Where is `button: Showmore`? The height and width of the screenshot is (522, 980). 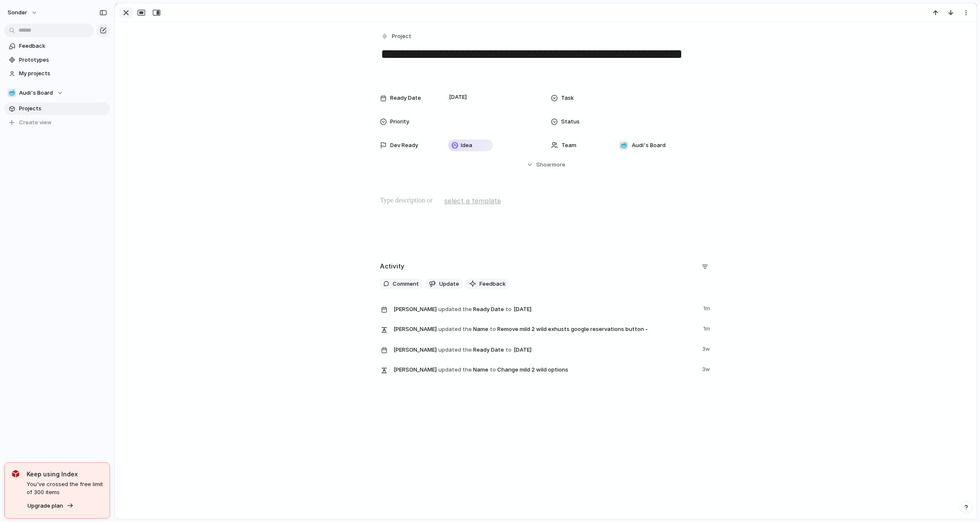 button: Showmore is located at coordinates (546, 165).